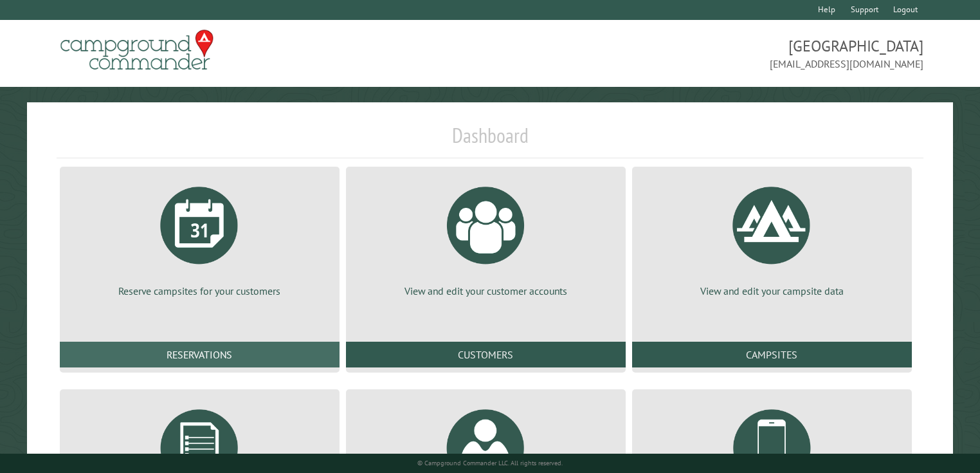  I want to click on a: Reserve campsites for your customers, so click(200, 238).